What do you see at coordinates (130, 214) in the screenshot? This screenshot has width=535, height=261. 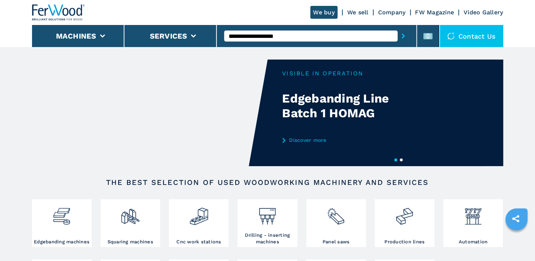 I see `img: squadratrici_2.png` at bounding box center [130, 214].